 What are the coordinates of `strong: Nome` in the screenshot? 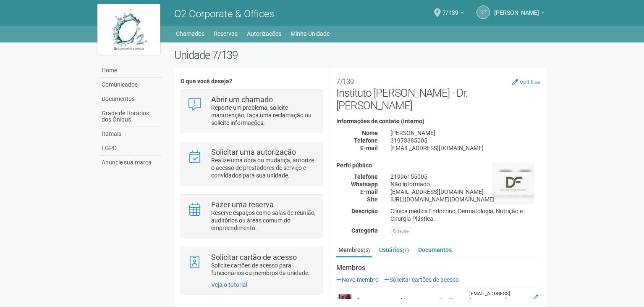 It's located at (370, 133).